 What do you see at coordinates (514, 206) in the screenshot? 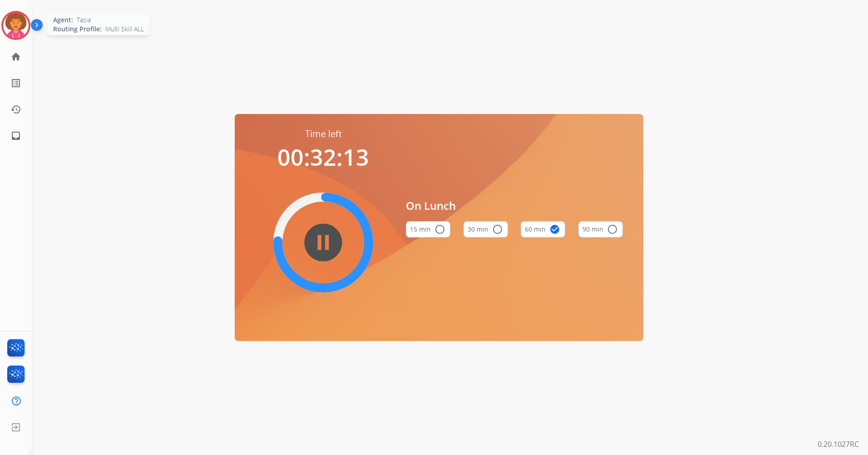
I see `span: On Lunch` at bounding box center [514, 206].